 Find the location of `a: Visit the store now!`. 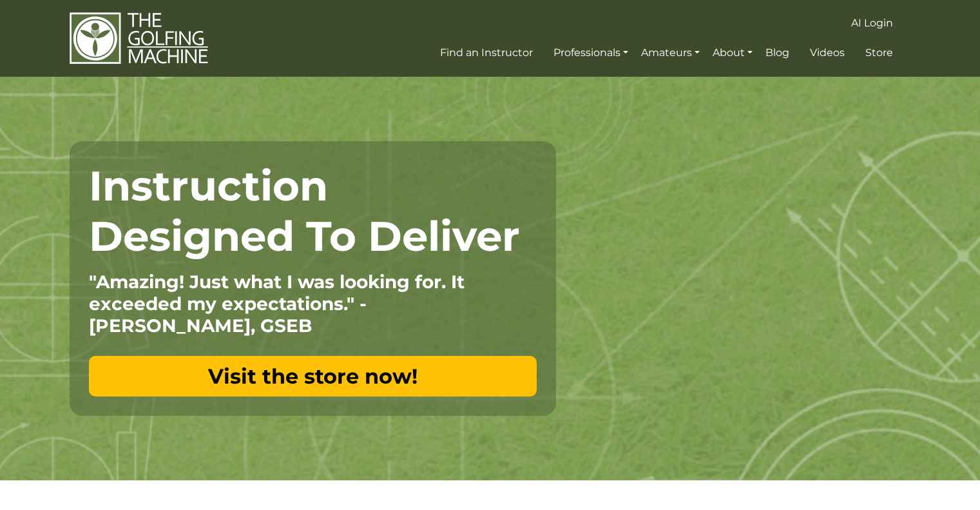

a: Visit the store now! is located at coordinates (312, 376).